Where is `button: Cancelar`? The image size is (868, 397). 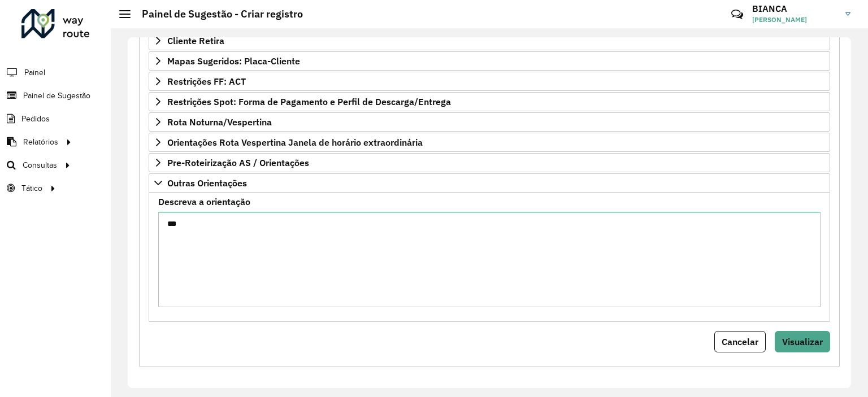 button: Cancelar is located at coordinates (740, 342).